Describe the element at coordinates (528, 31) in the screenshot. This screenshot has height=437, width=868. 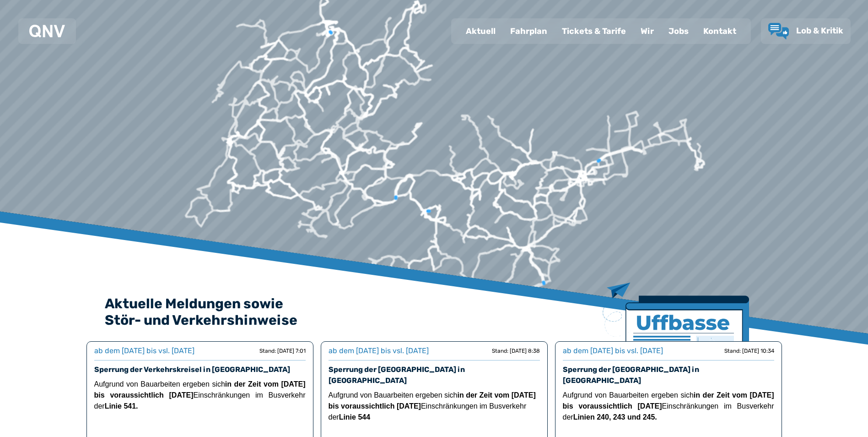
I see `div: Fahrplan` at that location.